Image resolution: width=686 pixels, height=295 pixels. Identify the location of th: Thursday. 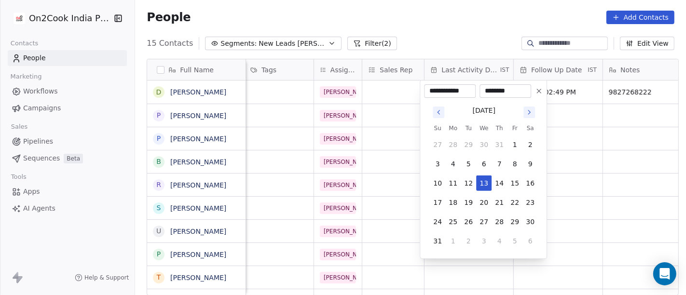
(499, 128).